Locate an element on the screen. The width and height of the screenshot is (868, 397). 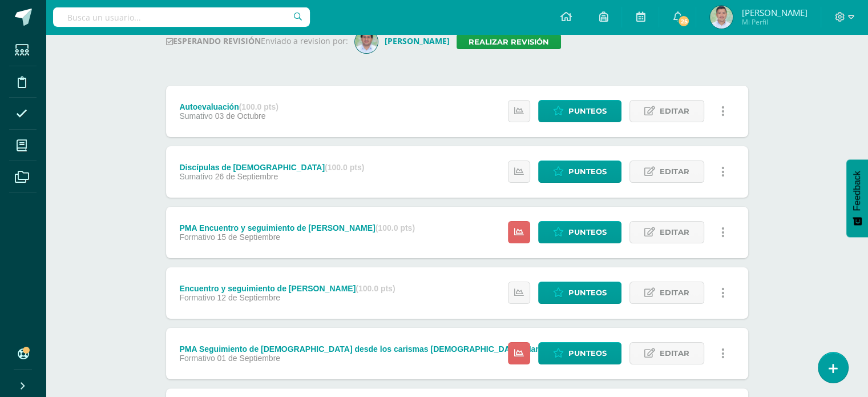
span: 01 de Septiembre is located at coordinates (249, 358).